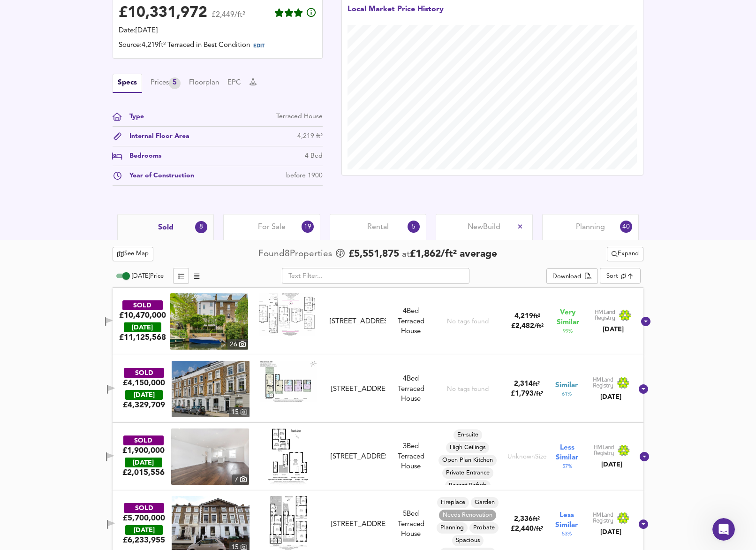 The height and width of the screenshot is (550, 756). Describe the element at coordinates (144, 383) in the screenshot. I see `div: £4,150,000` at that location.